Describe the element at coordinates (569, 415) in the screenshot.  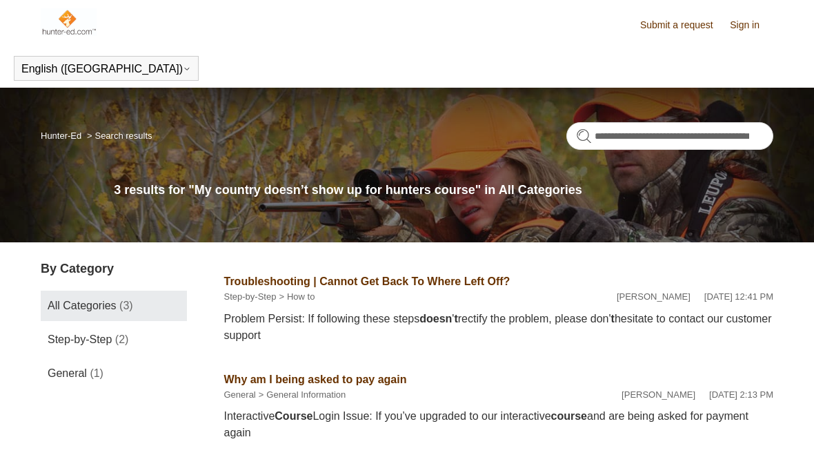
I see `em: course` at that location.